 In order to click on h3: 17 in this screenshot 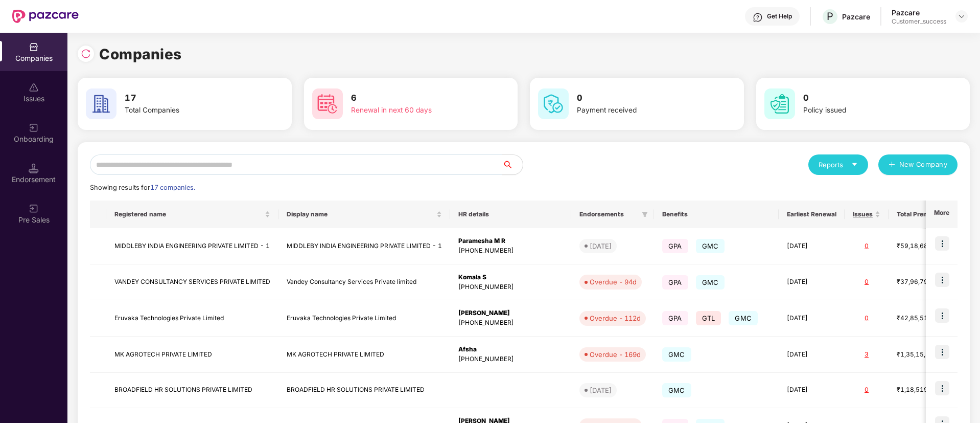, I will do `click(189, 98)`.